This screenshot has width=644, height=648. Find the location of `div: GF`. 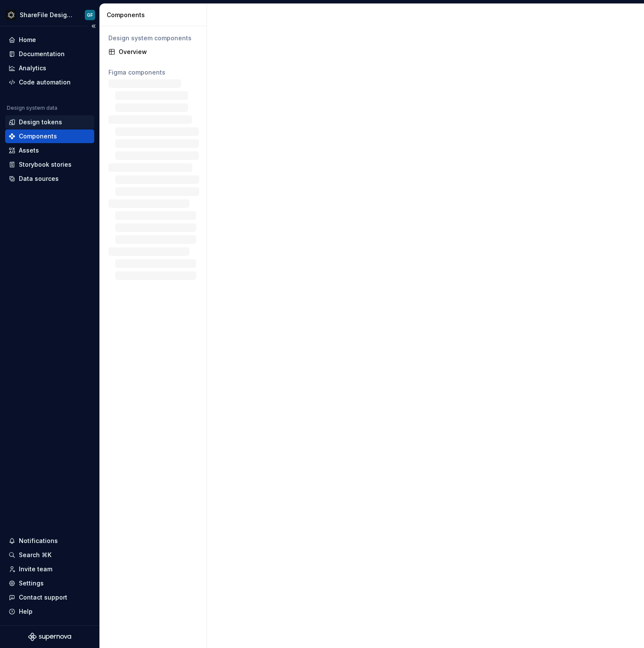

div: GF is located at coordinates (90, 15).